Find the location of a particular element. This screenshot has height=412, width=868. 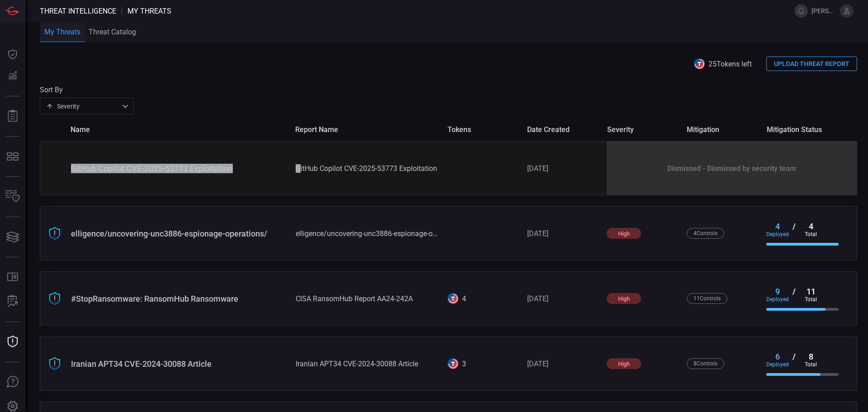

button: Ask Us A Question is located at coordinates (12, 383).